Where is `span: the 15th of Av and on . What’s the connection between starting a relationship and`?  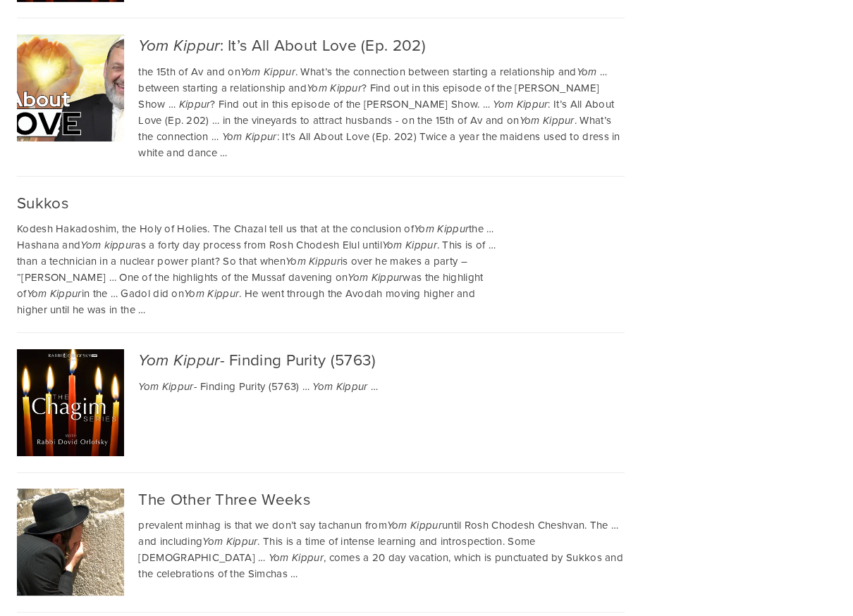 span: the 15th of Av and on . What’s the connection between starting a relationship and is located at coordinates (367, 71).